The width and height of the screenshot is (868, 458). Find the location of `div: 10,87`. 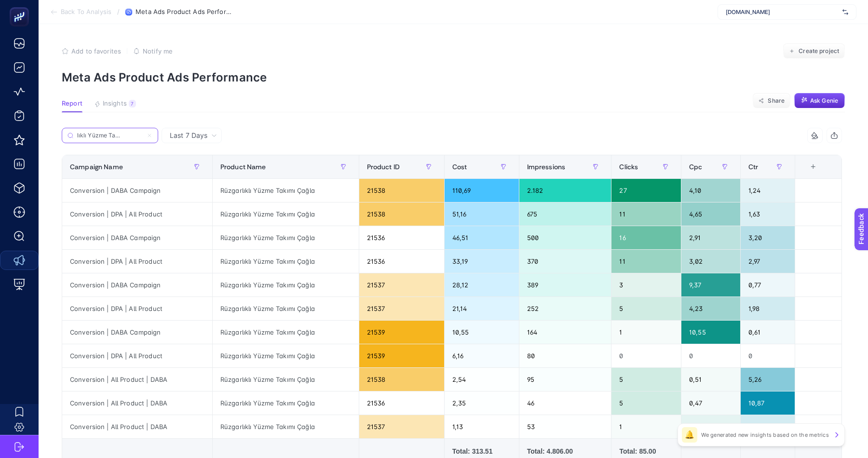

div: 10,87 is located at coordinates (768, 403).